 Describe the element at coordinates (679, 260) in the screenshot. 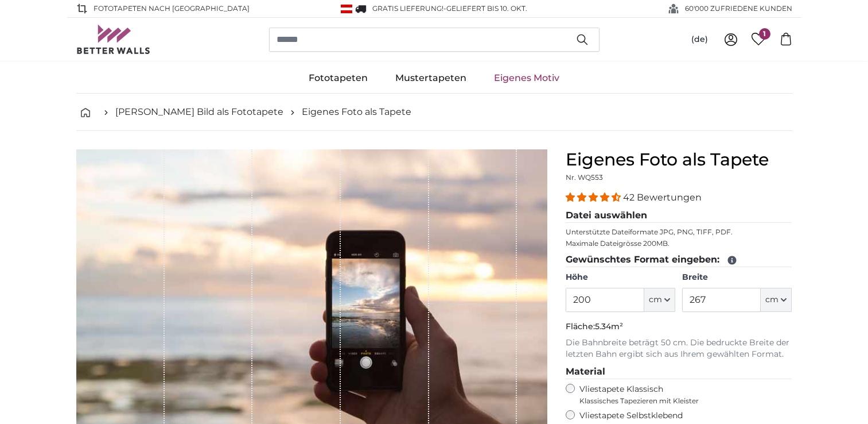

I see `legend: Gewünschtes Format eingeben:` at that location.